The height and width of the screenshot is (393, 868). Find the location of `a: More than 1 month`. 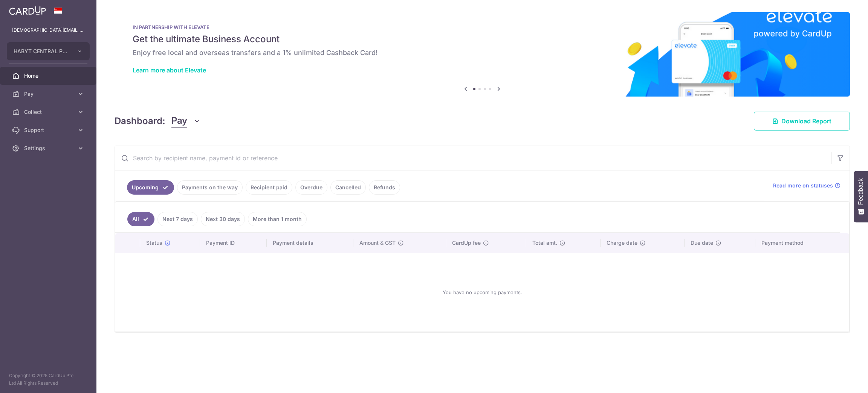

a: More than 1 month is located at coordinates (278, 219).